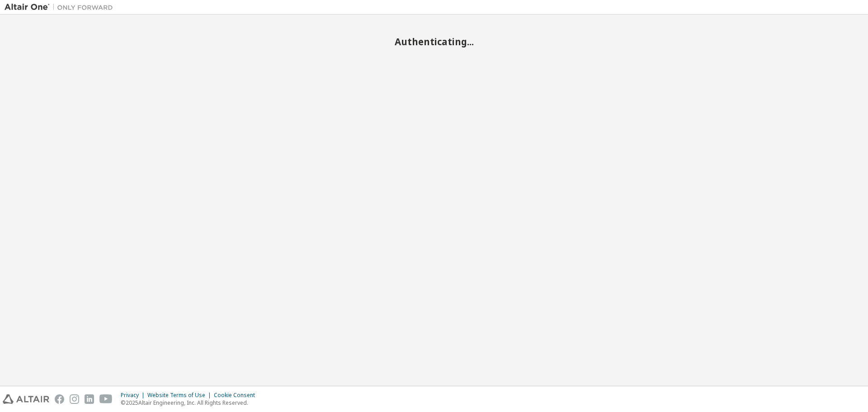 The image size is (868, 412). I want to click on h2: Authenticating..., so click(434, 41).